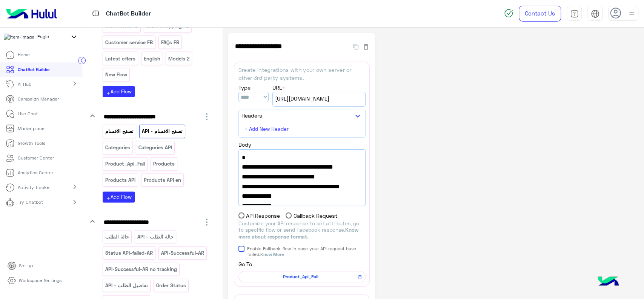  I want to click on p: Products, so click(164, 164).